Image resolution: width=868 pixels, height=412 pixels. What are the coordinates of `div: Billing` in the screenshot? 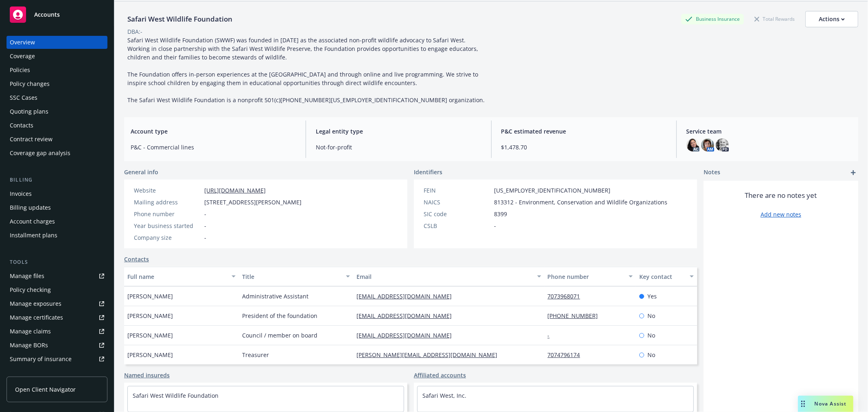 It's located at (57, 180).